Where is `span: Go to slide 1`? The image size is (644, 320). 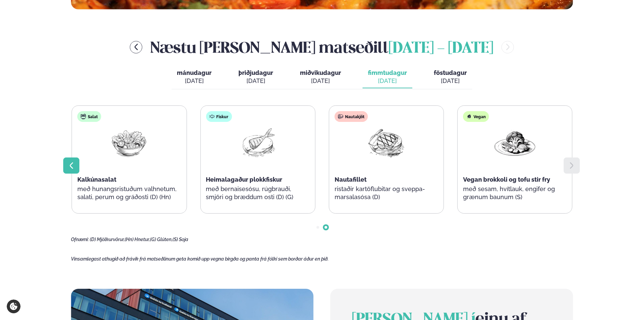
span: Go to slide 1 is located at coordinates (318, 227).